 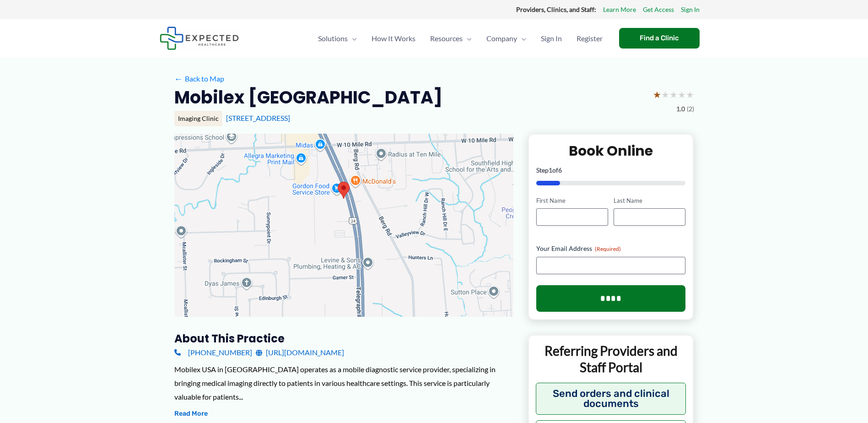 I want to click on span: Sign In, so click(x=551, y=39).